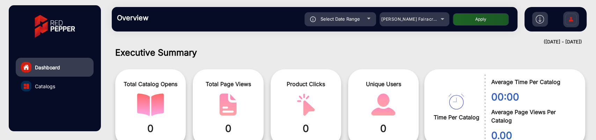  Describe the element at coordinates (54, 67) in the screenshot. I see `a: Dashboard` at that location.